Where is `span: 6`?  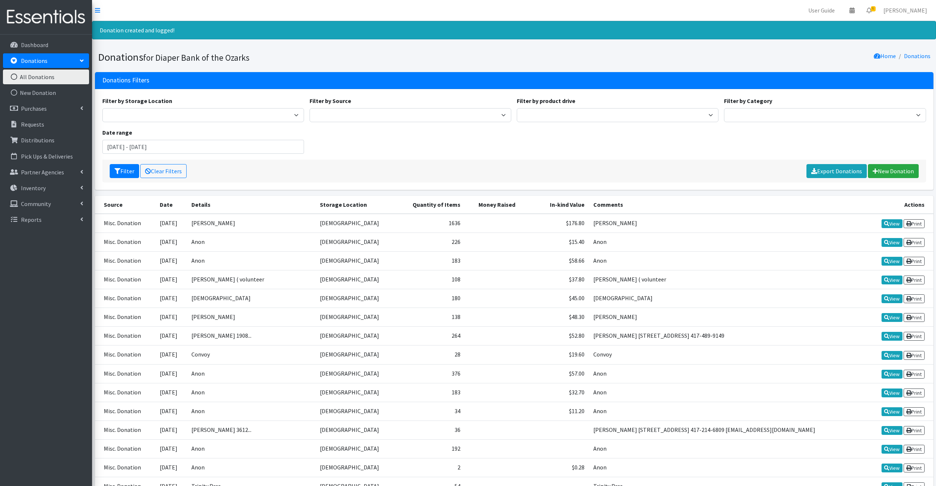
span: 6 is located at coordinates (873, 9).